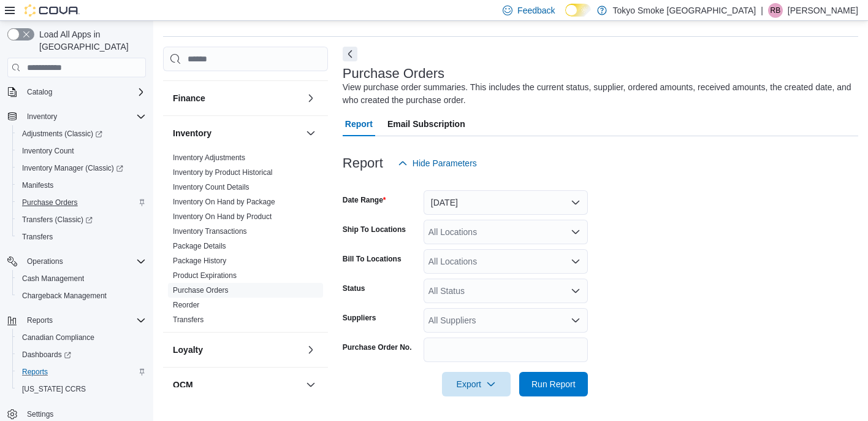  Describe the element at coordinates (476, 384) in the screenshot. I see `button: Export` at that location.